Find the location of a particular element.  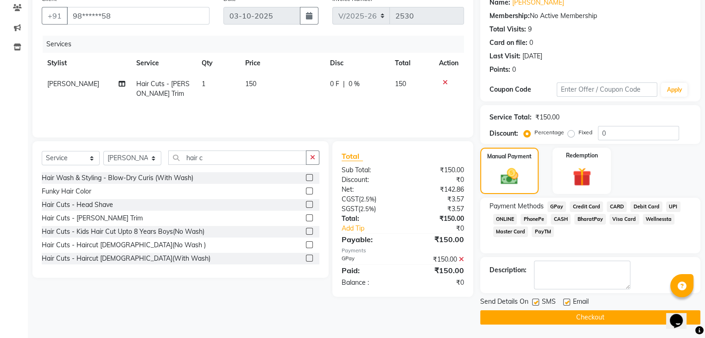

th: Service is located at coordinates (163, 63).